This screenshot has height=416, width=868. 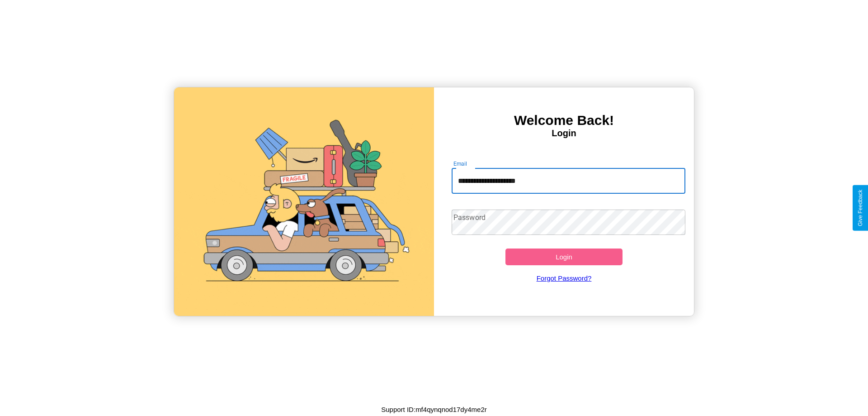 I want to click on h4: Login, so click(x=564, y=133).